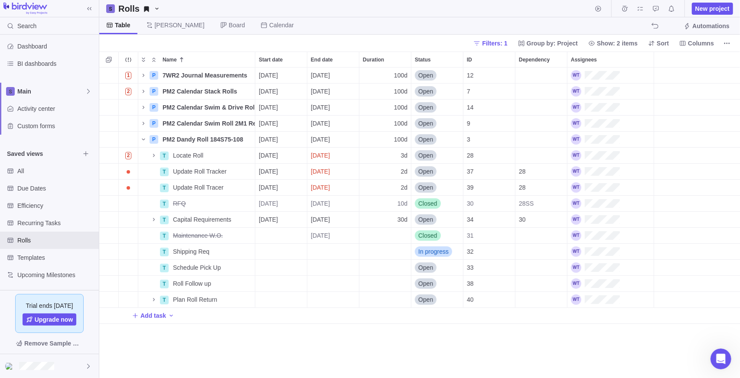 The height and width of the screenshot is (378, 740). I want to click on span: Search, so click(27, 26).